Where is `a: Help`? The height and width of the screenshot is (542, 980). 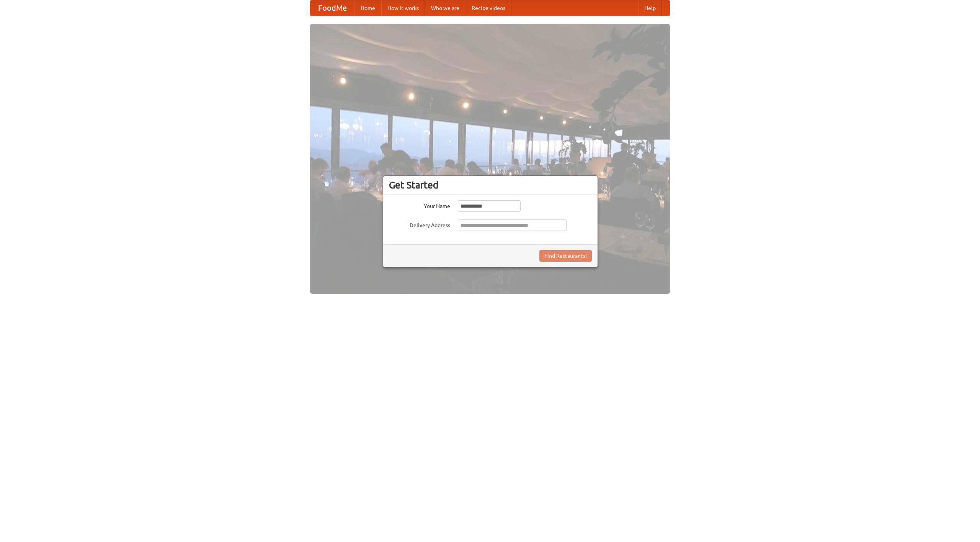
a: Help is located at coordinates (650, 8).